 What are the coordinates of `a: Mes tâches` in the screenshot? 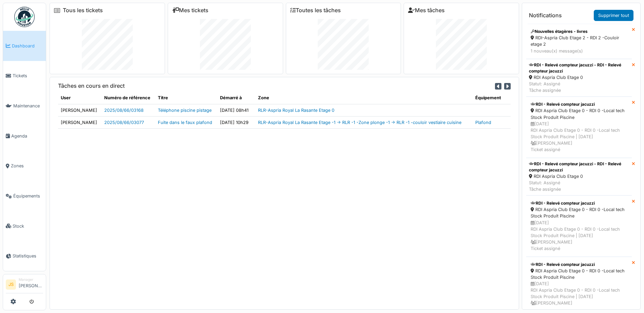 It's located at (426, 10).